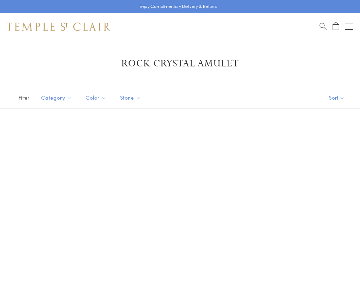 The image size is (360, 304). I want to click on span: Category, so click(57, 98).